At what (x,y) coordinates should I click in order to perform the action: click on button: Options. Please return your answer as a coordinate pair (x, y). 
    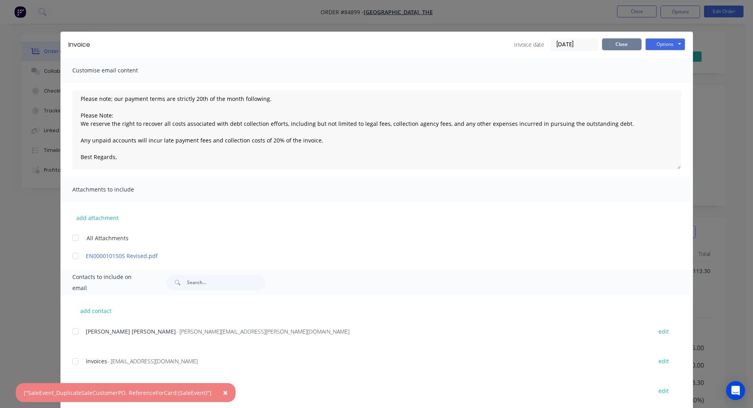
    Looking at the image, I should click on (666, 44).